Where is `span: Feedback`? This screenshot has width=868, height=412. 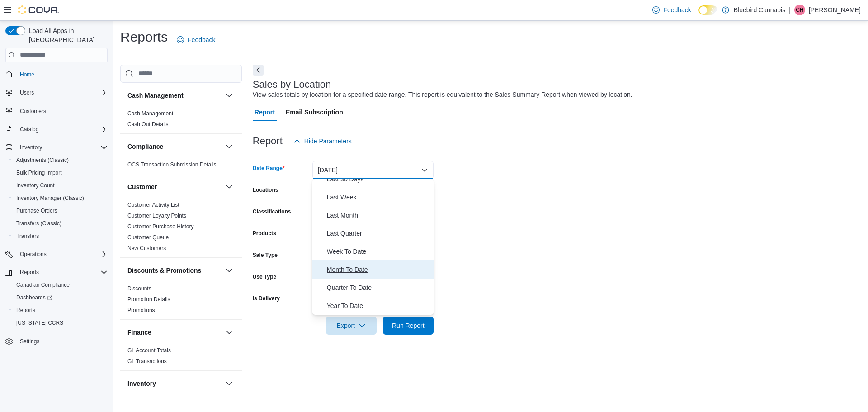
span: Feedback is located at coordinates (201, 40).